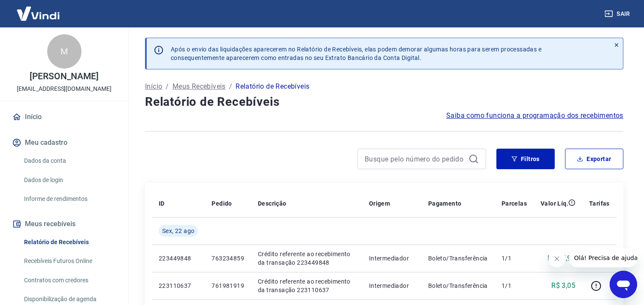 The height and width of the screenshot is (305, 644). I want to click on p: Crédito referente ao recebimento da transação 223449848, so click(306, 258).